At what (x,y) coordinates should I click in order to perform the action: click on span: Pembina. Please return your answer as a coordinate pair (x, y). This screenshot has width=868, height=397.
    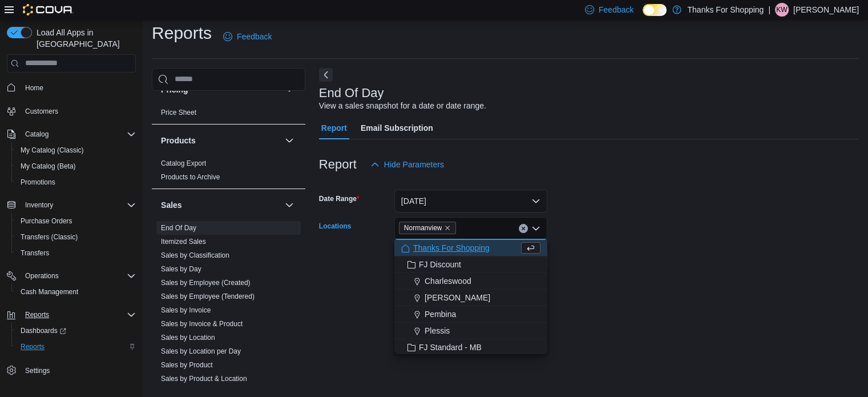
    Looking at the image, I should click on (440, 314).